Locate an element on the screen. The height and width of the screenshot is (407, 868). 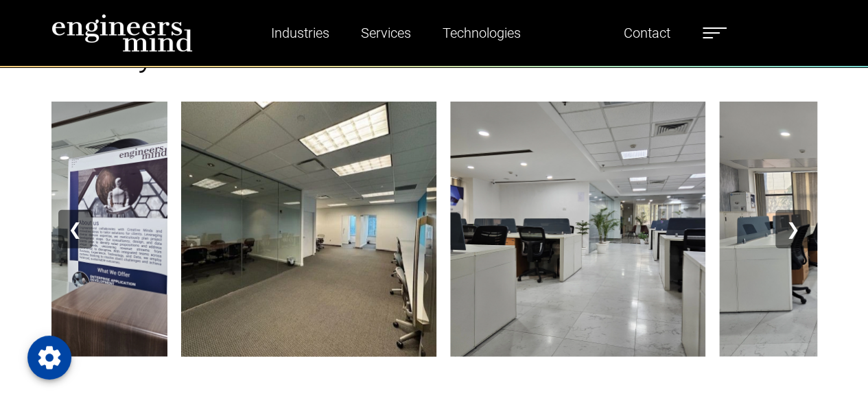
a: Contact is located at coordinates (647, 33).